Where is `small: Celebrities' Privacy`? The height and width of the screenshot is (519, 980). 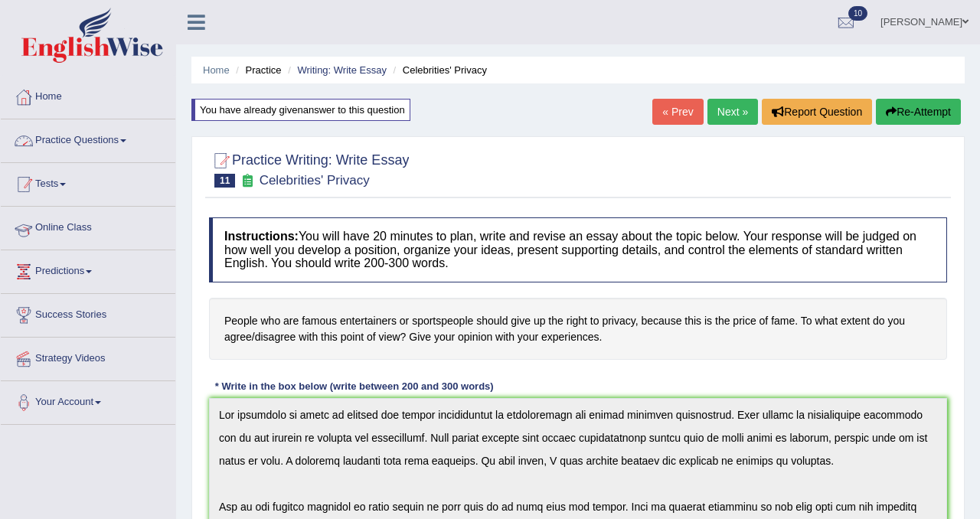 small: Celebrities' Privacy is located at coordinates (314, 180).